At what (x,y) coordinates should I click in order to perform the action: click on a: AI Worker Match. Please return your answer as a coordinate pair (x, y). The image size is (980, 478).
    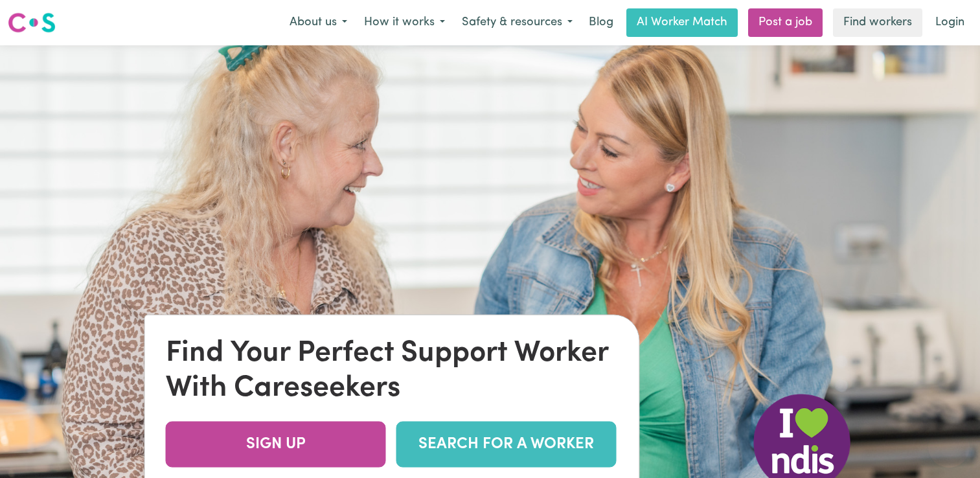
    Looking at the image, I should click on (683, 23).